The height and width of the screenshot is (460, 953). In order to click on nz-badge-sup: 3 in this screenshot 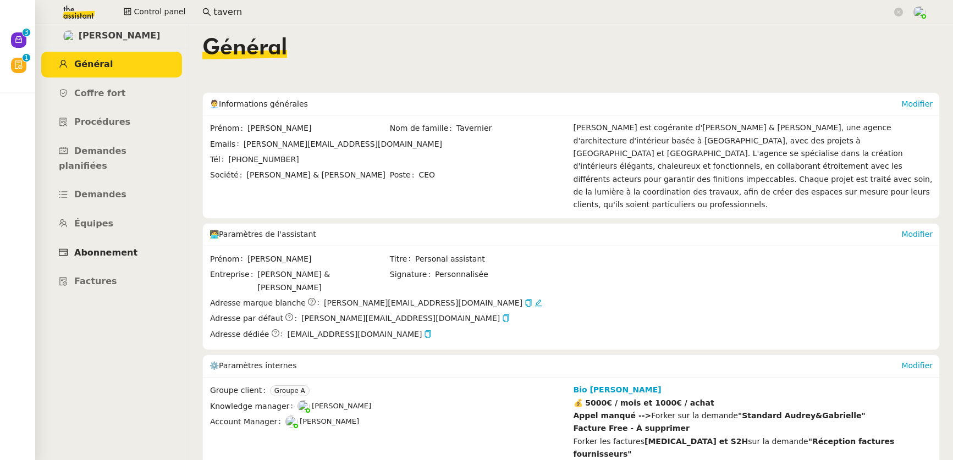, I will do `click(26, 32)`.